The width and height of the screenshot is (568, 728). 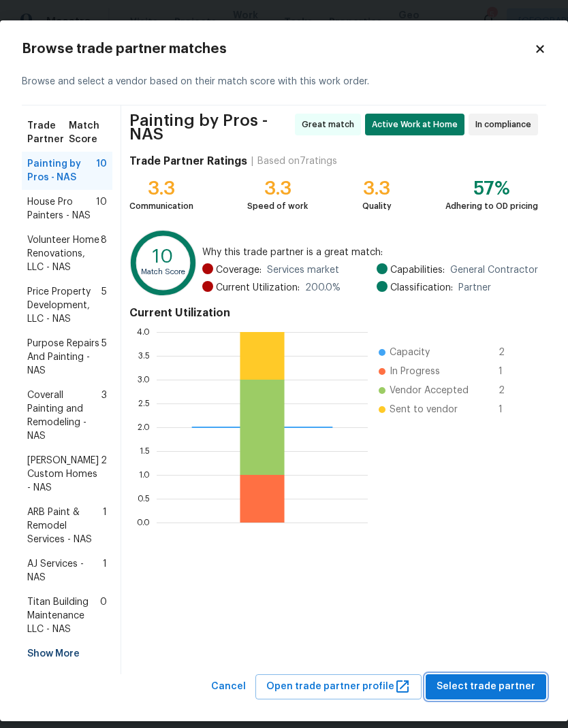 I want to click on text: 3.0, so click(x=143, y=379).